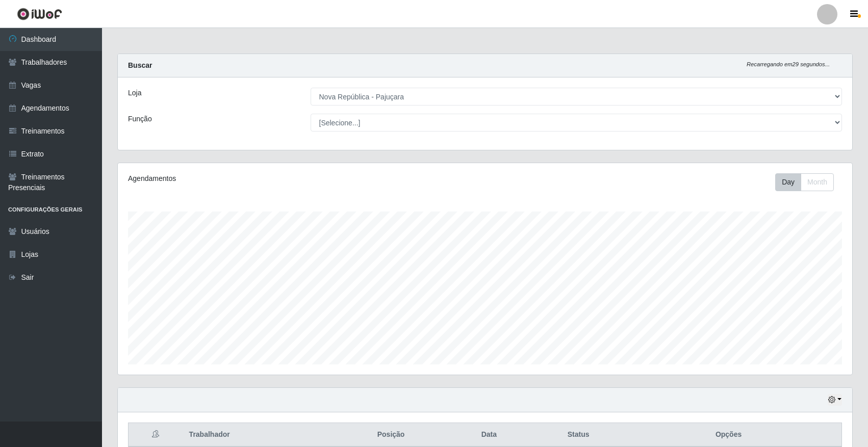  Describe the element at coordinates (817, 182) in the screenshot. I see `button: Month` at that location.